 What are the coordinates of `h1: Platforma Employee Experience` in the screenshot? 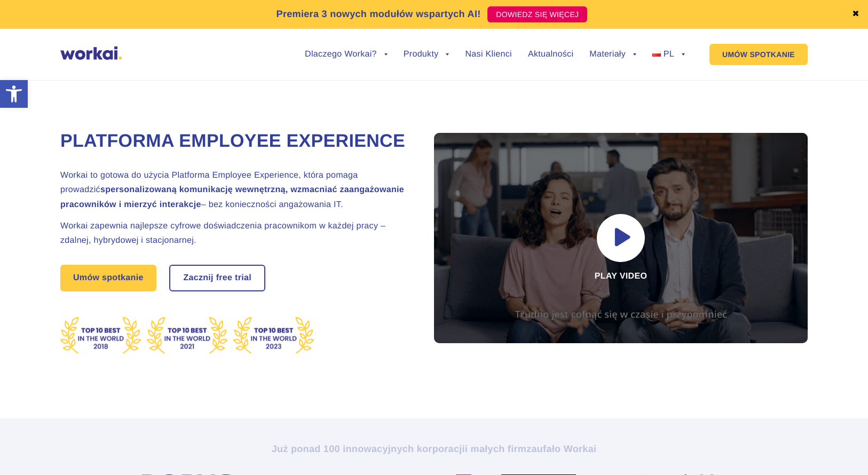 It's located at (234, 141).